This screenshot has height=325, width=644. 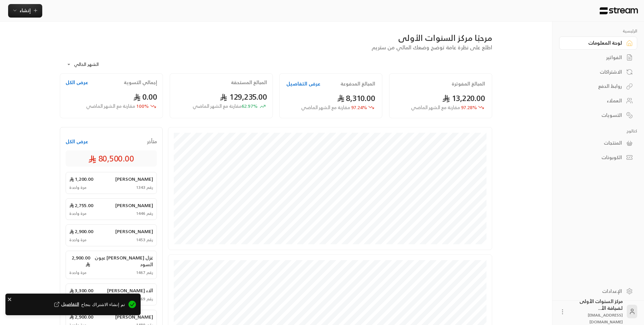 What do you see at coordinates (334, 107) in the screenshot?
I see `span: 97.24 %` at bounding box center [334, 107].